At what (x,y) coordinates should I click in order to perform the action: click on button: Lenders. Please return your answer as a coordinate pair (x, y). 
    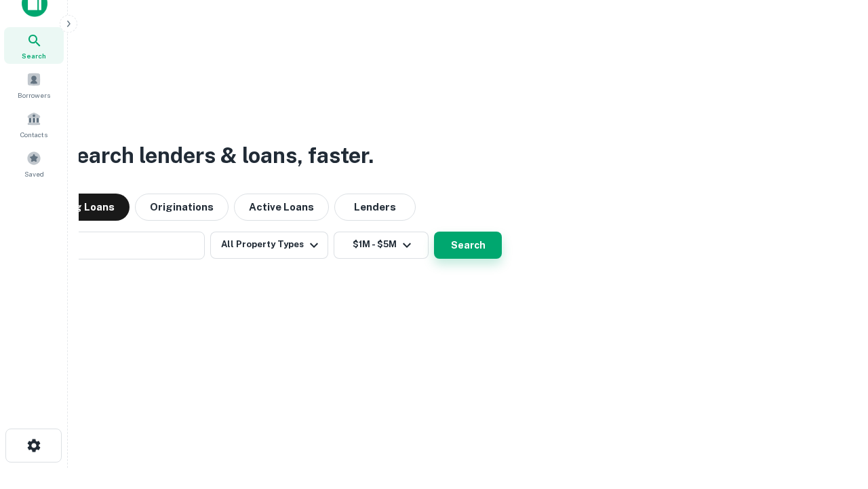
    Looking at the image, I should click on (375, 207).